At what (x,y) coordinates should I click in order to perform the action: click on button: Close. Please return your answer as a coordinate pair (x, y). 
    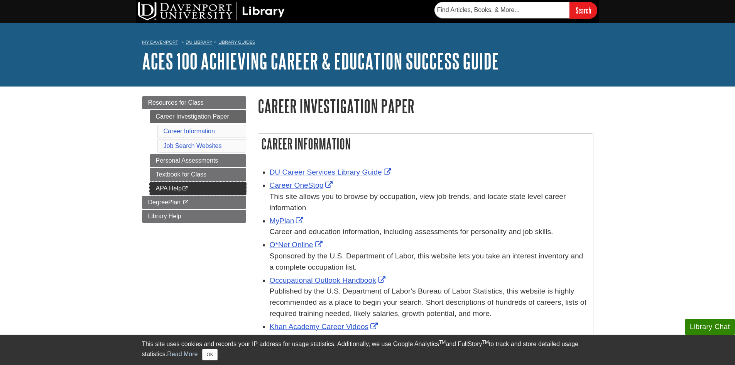
    Looking at the image, I should click on (210, 354).